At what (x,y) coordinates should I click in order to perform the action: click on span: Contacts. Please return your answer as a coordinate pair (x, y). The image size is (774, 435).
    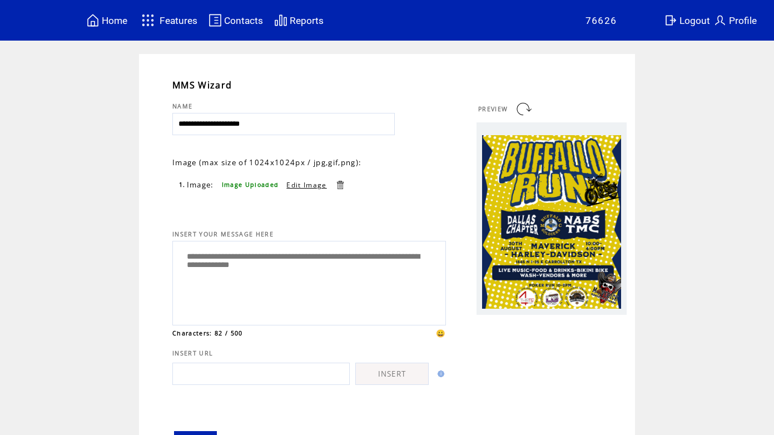
    Looking at the image, I should click on (244, 21).